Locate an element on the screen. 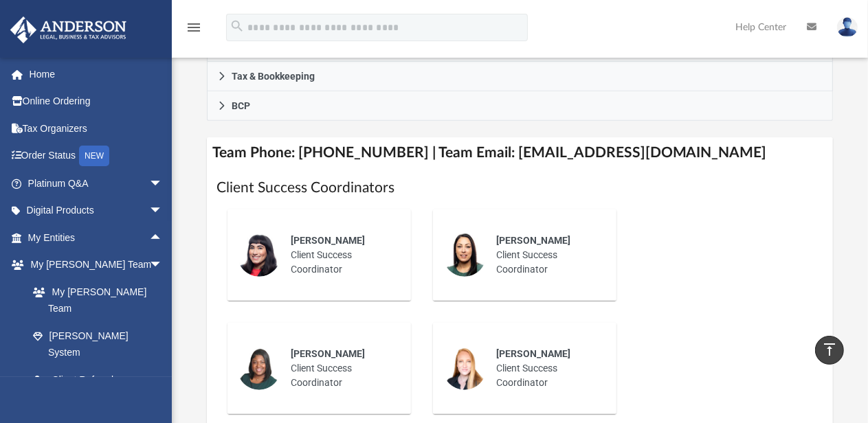 The image size is (868, 423). a: Home is located at coordinates (96, 74).